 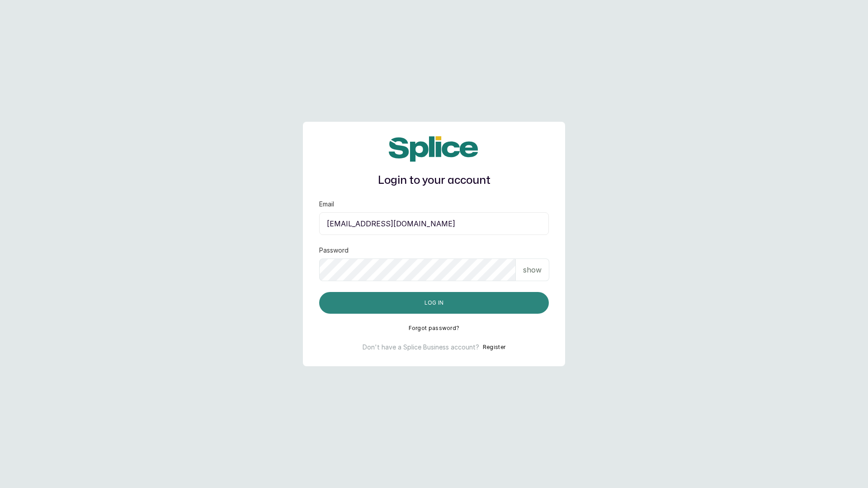 What do you see at coordinates (434, 181) in the screenshot?
I see `h1: Login to your account` at bounding box center [434, 181].